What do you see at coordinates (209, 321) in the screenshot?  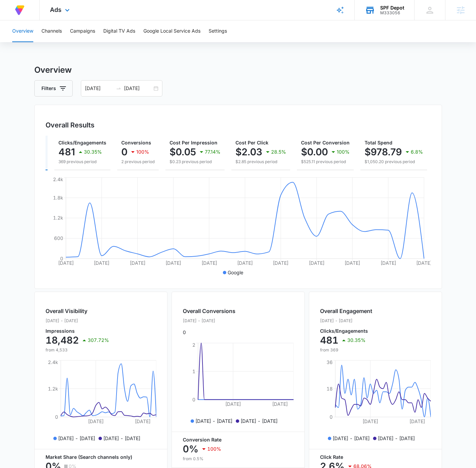 I see `div: 0` at bounding box center [209, 321].